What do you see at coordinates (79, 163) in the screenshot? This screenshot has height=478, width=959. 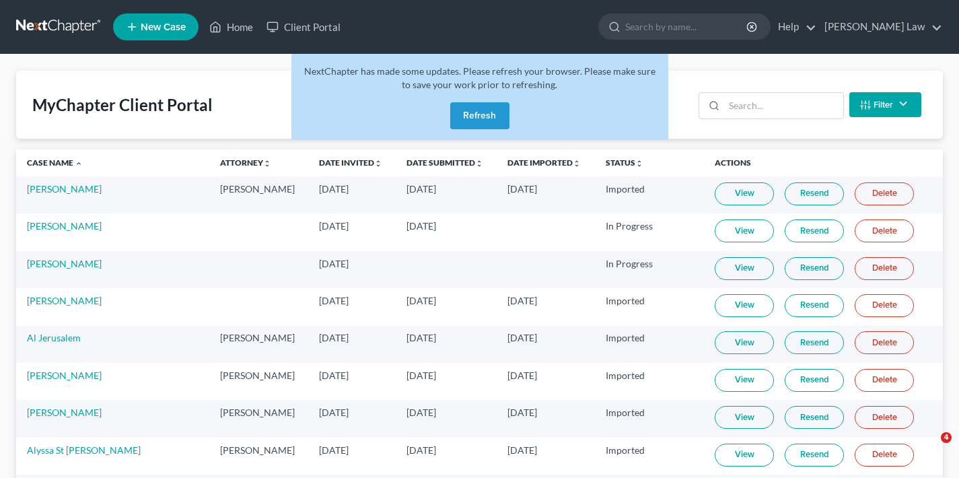 I see `i: expand_less` at bounding box center [79, 163].